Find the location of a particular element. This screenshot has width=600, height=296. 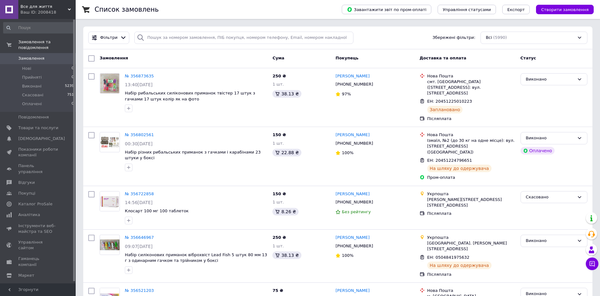

span: Набір силіконових приманок віброхвіст Lead Fish 5 штук 80 мм 13 г з одинарним гачком та трійником... is located at coordinates (196, 257).